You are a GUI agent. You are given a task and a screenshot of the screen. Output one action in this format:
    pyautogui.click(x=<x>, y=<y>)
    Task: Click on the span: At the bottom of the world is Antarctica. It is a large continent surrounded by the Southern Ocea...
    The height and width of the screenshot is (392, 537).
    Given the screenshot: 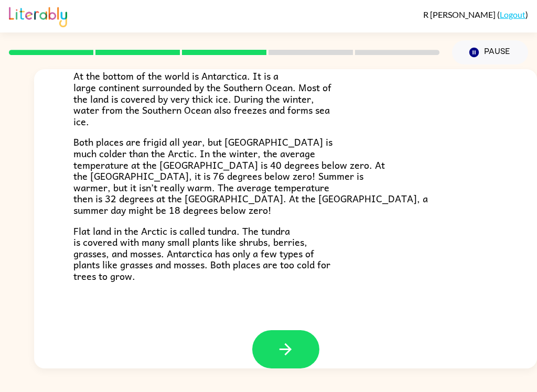 What is the action you would take?
    pyautogui.click(x=202, y=98)
    